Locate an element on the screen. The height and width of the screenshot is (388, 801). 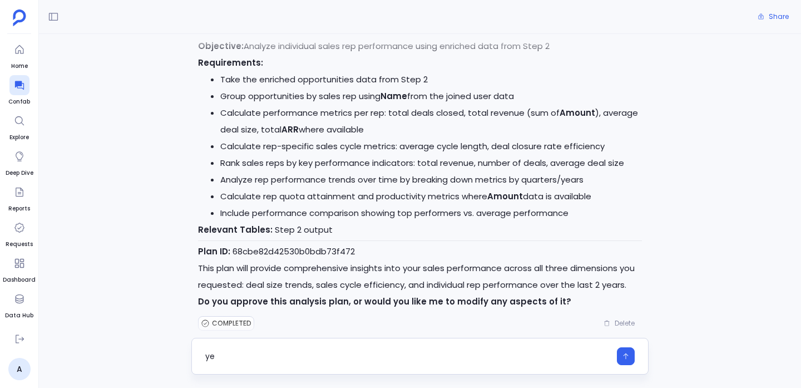
a: Settings is located at coordinates (19, 340).